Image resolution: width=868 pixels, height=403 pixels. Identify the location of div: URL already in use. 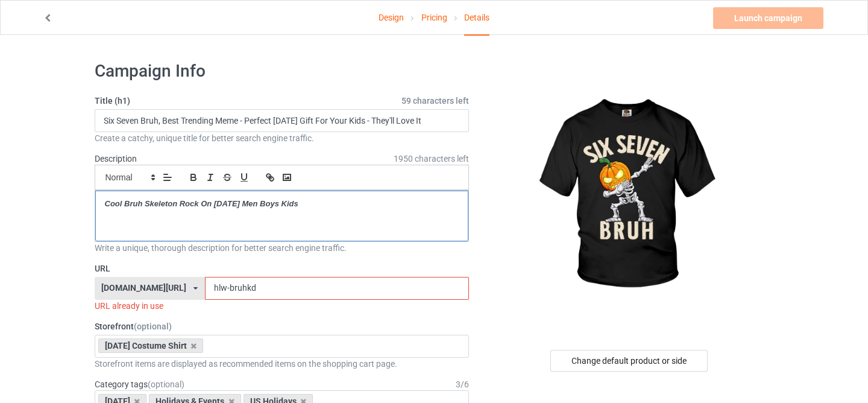
(282, 306).